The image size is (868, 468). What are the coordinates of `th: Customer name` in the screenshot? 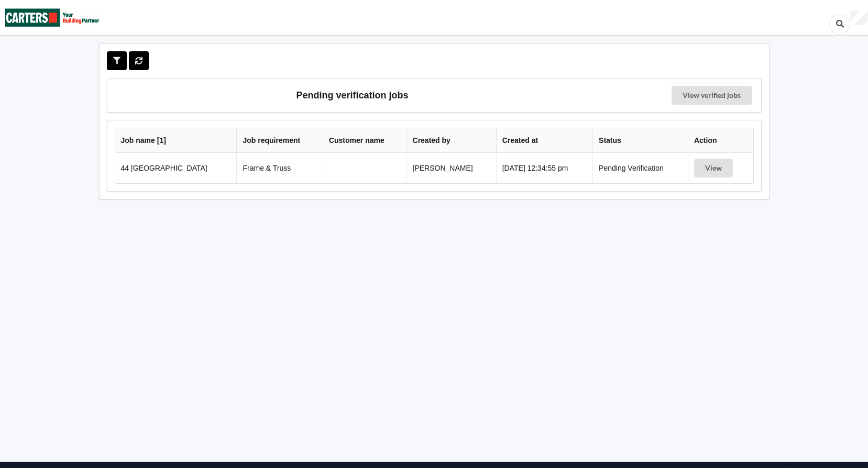 It's located at (365, 140).